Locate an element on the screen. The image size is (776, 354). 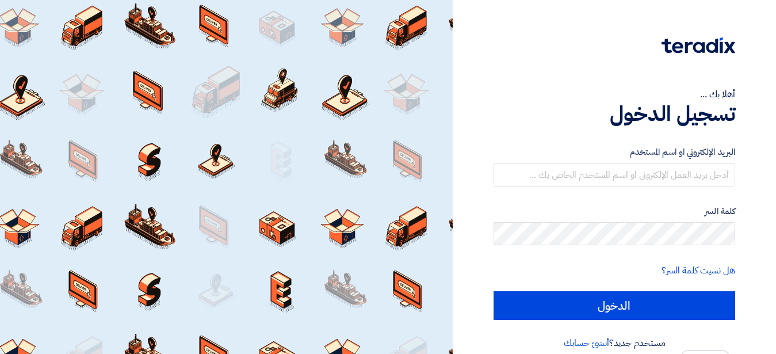
input: الدخول is located at coordinates (615, 306).